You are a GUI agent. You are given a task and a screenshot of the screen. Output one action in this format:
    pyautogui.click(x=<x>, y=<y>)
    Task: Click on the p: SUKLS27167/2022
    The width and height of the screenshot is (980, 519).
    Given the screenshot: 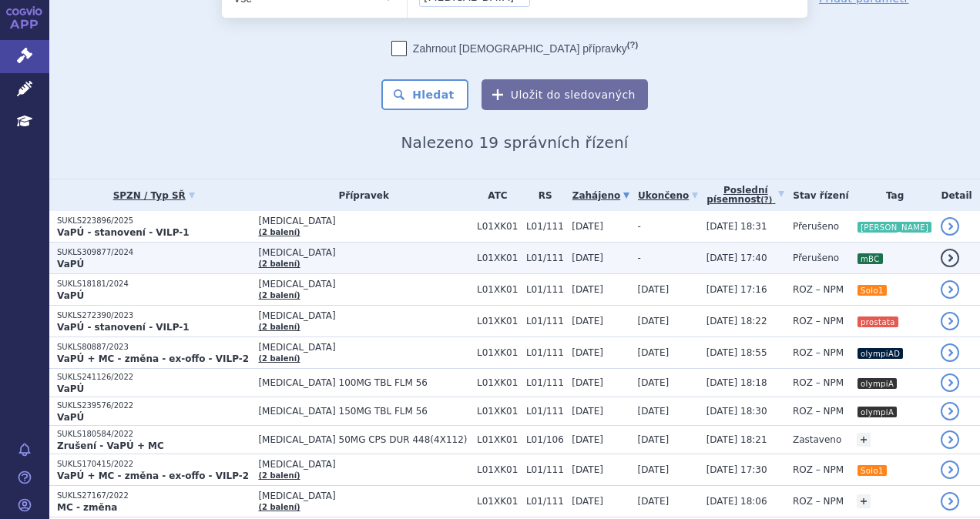 What is the action you would take?
    pyautogui.click(x=153, y=496)
    